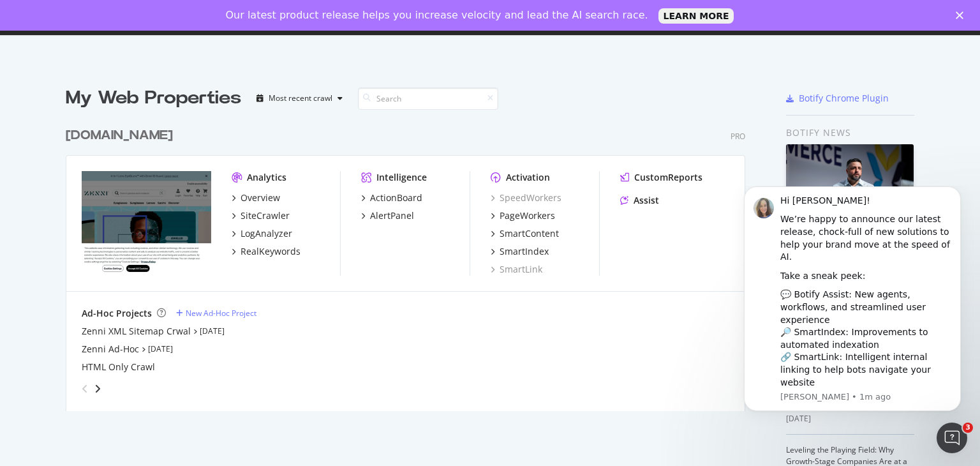 The image size is (980, 466). I want to click on div: CustomReports, so click(668, 177).